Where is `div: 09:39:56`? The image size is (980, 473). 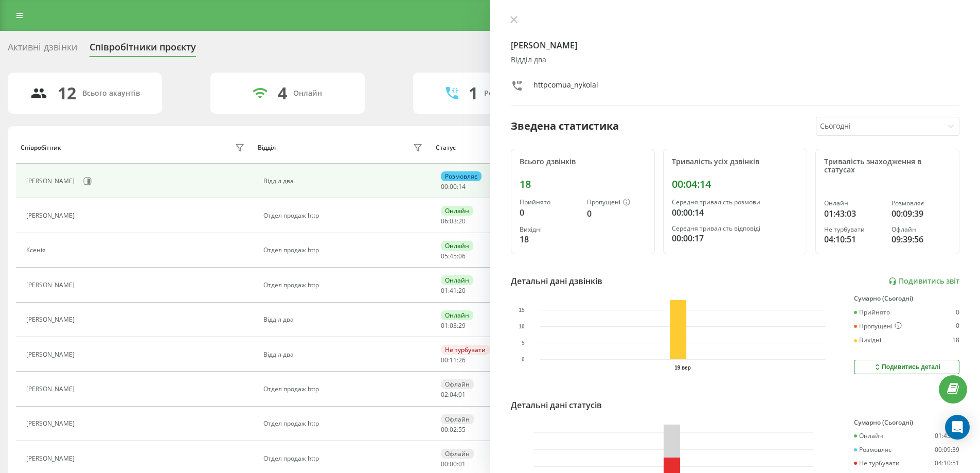
div: 09:39:56 is located at coordinates (921, 239).